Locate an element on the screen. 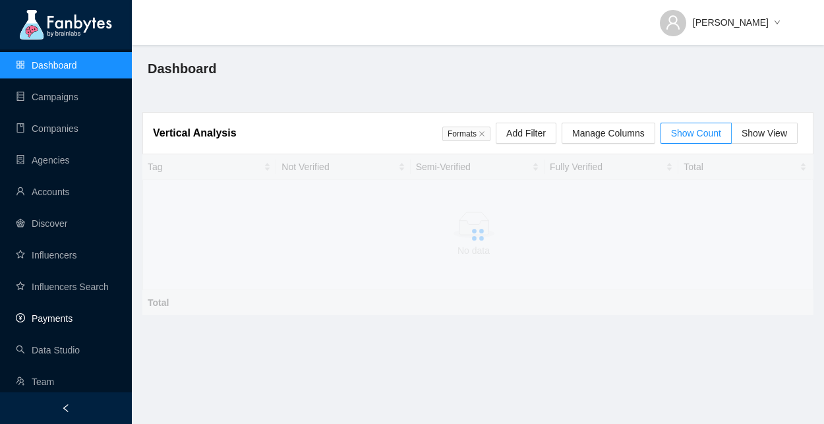  article: Vertical Analysis is located at coordinates (194, 132).